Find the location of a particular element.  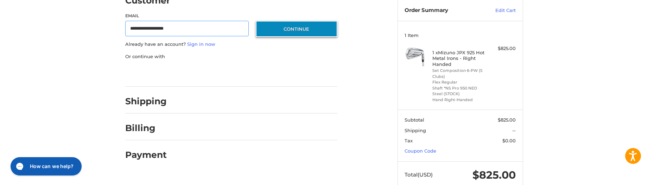

h1: How can we help? is located at coordinates (45, 12).